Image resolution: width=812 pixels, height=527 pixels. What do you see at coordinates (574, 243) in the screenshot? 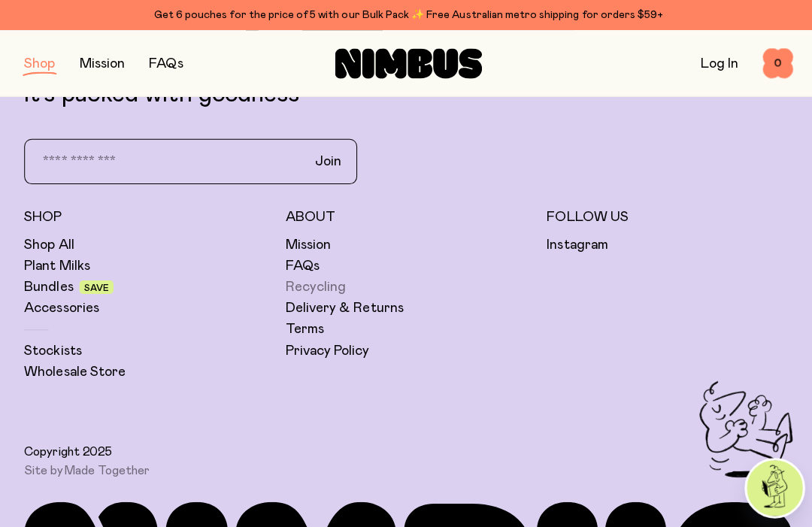
I see `a: Instagram` at bounding box center [574, 243].